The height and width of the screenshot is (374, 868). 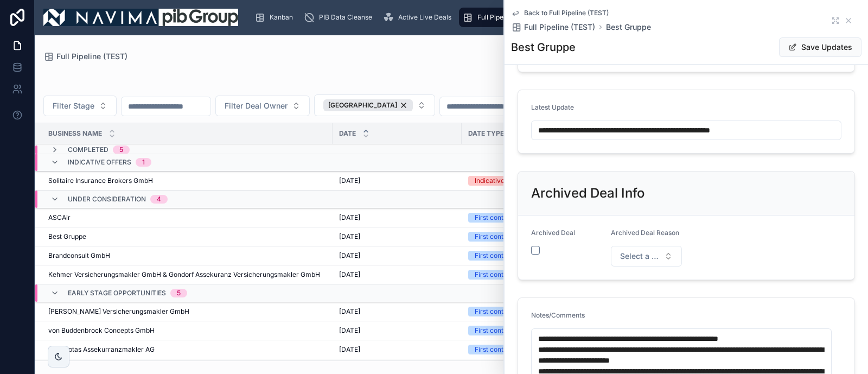 What do you see at coordinates (107, 199) in the screenshot?
I see `span: Under Consideration` at bounding box center [107, 199].